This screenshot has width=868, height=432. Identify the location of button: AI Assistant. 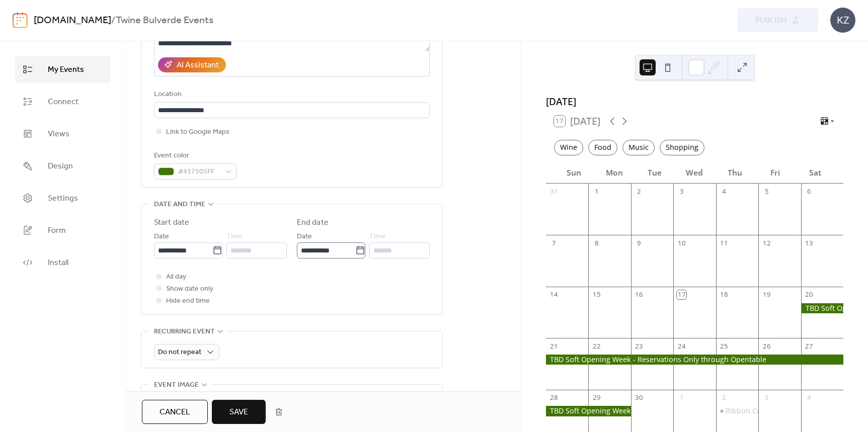
(192, 65).